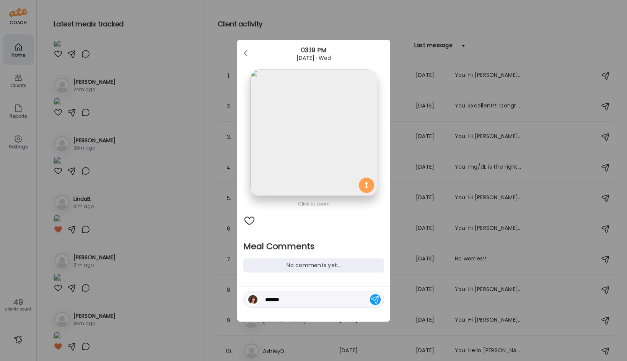 Image resolution: width=627 pixels, height=361 pixels. Describe the element at coordinates (253, 300) in the screenshot. I see `img: avatars%2FVgMyOcVd4Yg9hlzjorsLrseI4Hn1` at that location.